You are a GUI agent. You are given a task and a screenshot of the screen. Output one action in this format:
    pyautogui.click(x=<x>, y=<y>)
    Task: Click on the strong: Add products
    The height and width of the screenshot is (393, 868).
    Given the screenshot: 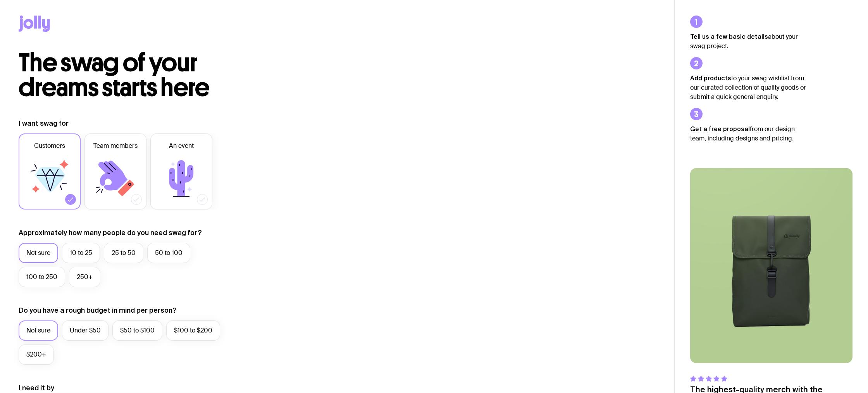 What is the action you would take?
    pyautogui.click(x=711, y=78)
    